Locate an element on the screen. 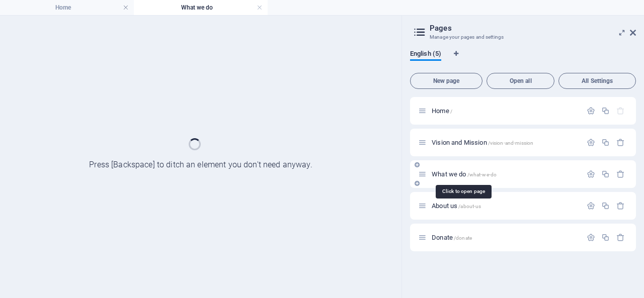  div: Language Tabs is located at coordinates (523, 60).